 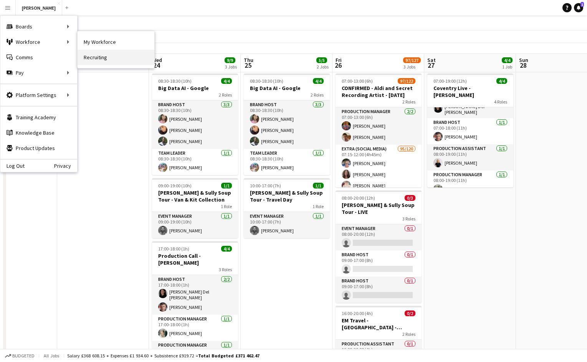 I want to click on span: Thu, so click(x=249, y=60).